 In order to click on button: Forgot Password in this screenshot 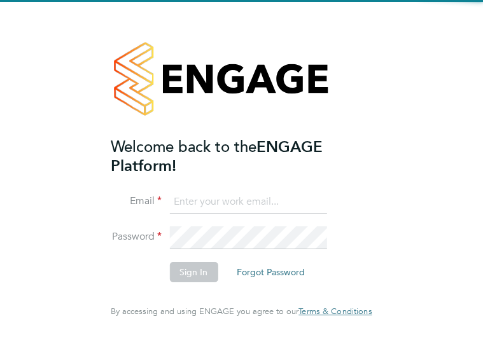, I will do `click(270, 272)`.